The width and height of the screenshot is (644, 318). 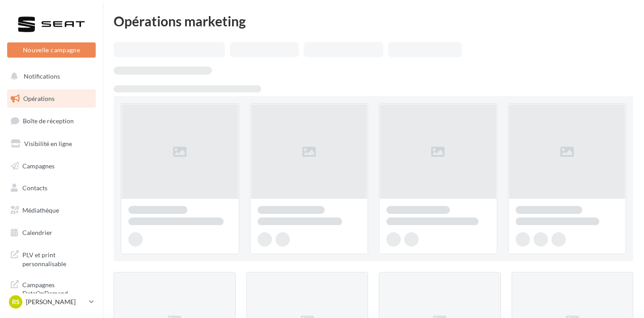 I want to click on span: Calendrier, so click(x=37, y=232).